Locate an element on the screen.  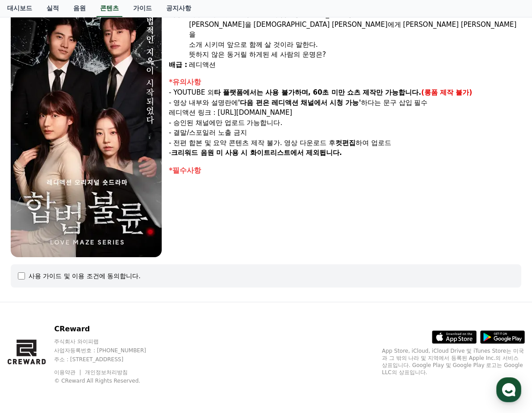
div: 뜻하지 않은 동거릴 하게된 세 사람의 운명은? is located at coordinates (355, 54).